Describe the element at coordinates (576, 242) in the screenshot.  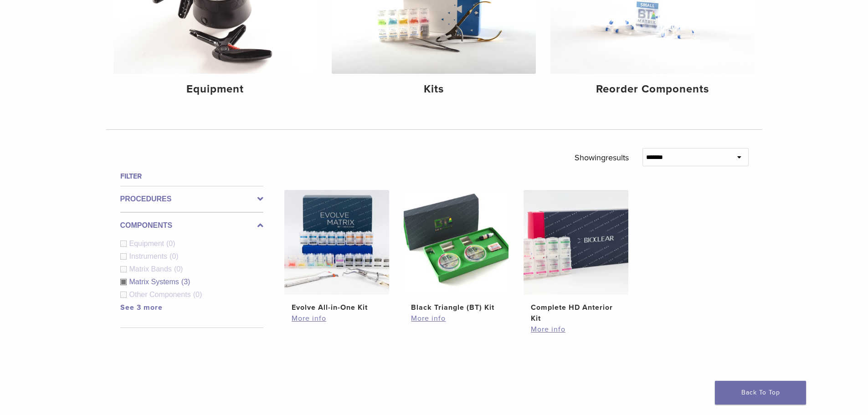
I see `img: Complete HD Anterior Kit` at that location.